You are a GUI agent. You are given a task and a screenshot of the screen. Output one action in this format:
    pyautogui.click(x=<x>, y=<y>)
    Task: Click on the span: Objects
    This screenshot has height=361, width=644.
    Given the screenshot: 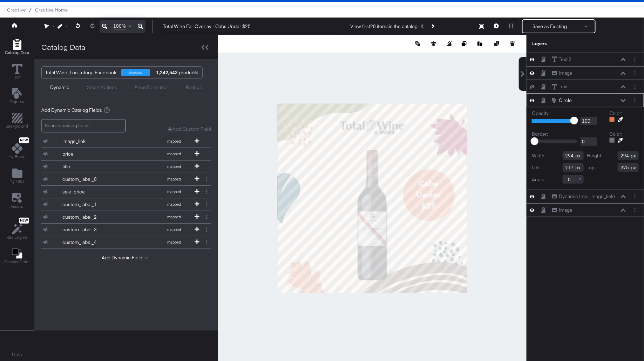 What is the action you would take?
    pyautogui.click(x=17, y=102)
    